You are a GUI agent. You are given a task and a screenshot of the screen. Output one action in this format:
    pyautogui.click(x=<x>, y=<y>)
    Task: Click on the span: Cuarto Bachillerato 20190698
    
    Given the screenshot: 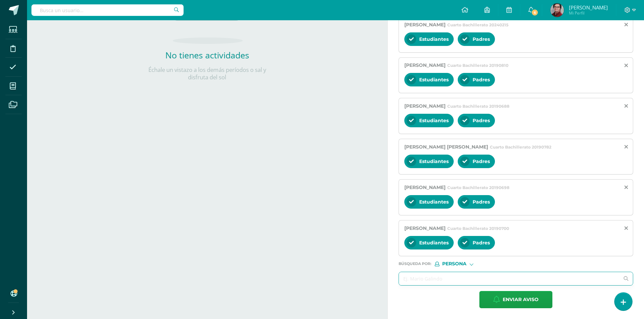 What is the action you would take?
    pyautogui.click(x=478, y=187)
    